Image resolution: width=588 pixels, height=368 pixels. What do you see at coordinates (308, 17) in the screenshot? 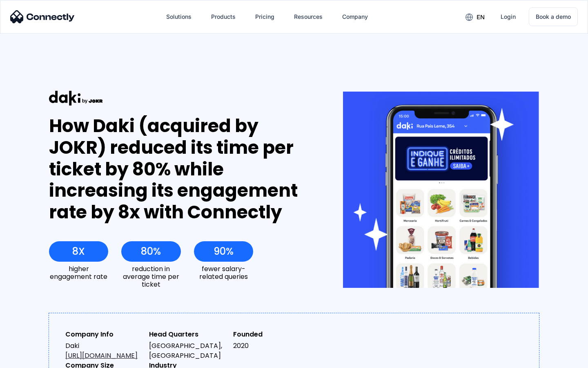
I see `div: Resources` at bounding box center [308, 17].